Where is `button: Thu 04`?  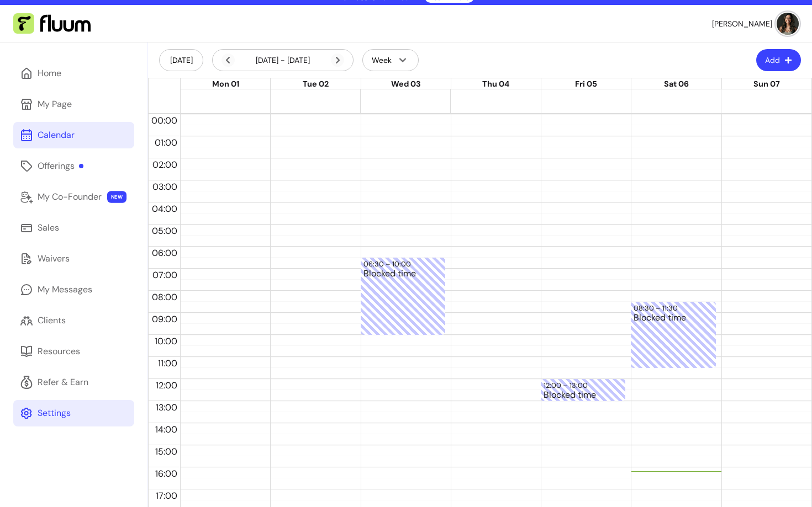
button: Thu 04 is located at coordinates (495, 84).